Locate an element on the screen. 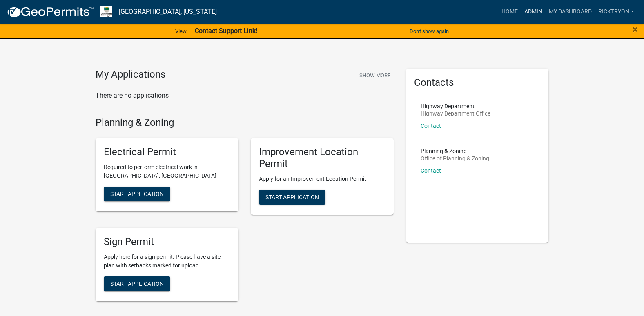 The image size is (644, 316). h5: Electrical Permit is located at coordinates (167, 152).